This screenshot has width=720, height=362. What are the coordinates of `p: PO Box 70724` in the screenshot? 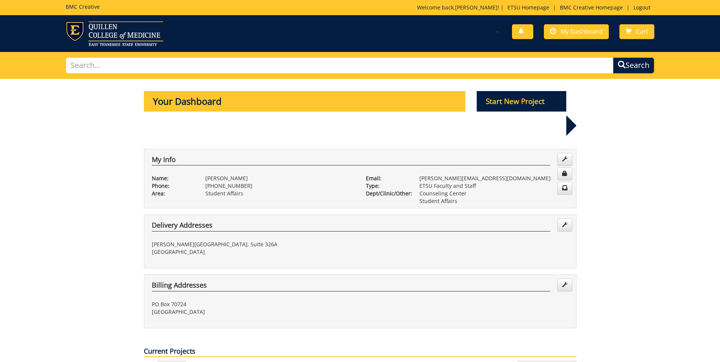 It's located at (253, 304).